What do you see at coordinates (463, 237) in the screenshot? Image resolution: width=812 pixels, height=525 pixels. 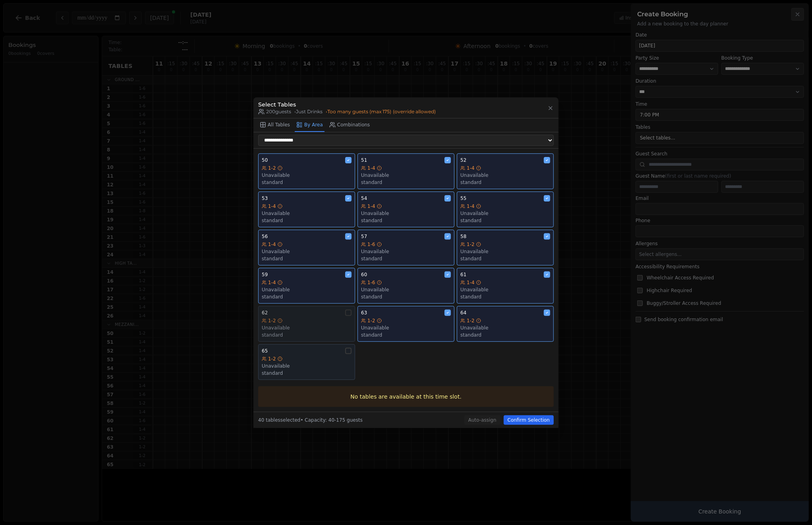 I see `span: 58` at bounding box center [463, 237].